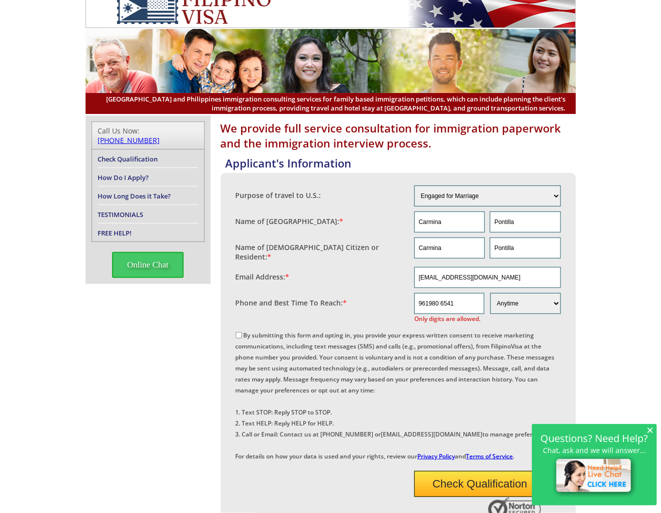  I want to click on a: Terms of Service, so click(490, 456).